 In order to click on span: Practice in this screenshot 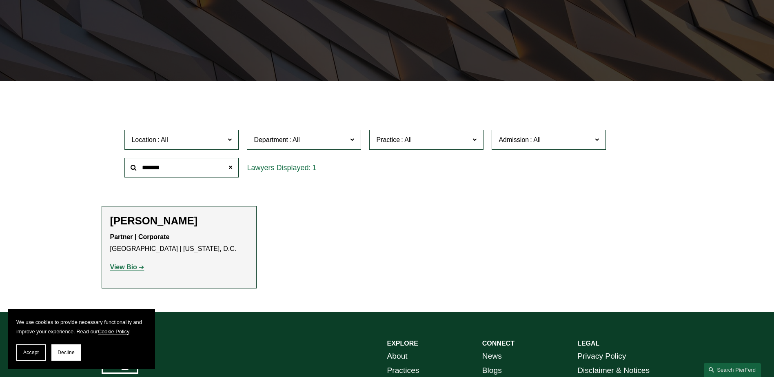, I will do `click(388, 139)`.